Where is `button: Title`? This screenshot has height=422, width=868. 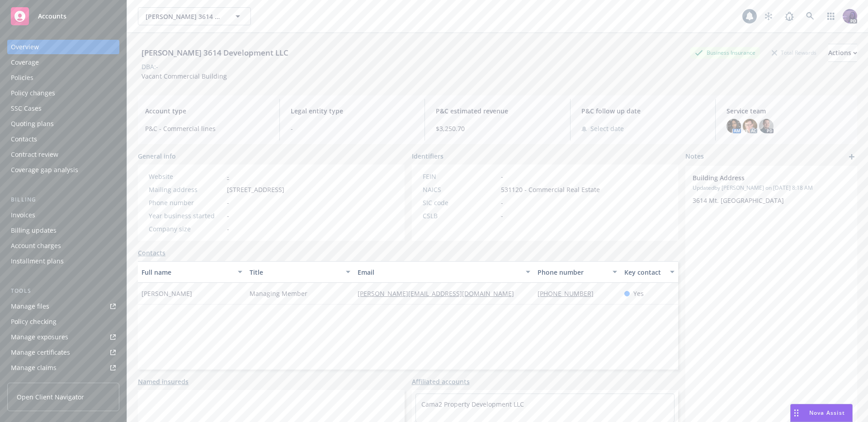
button: Title is located at coordinates (300, 272).